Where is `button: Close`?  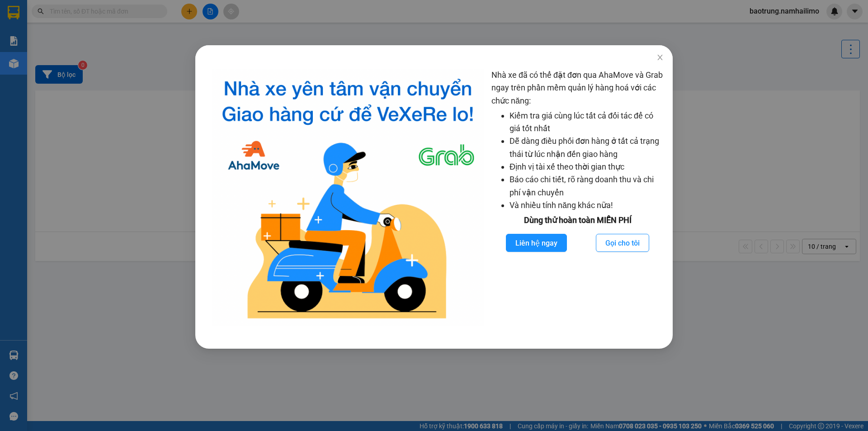
button: Close is located at coordinates (660, 58).